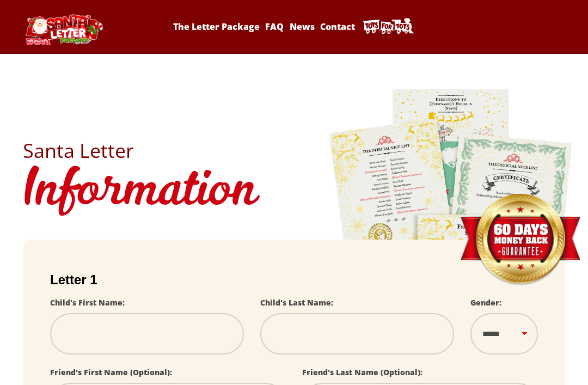 This screenshot has height=385, width=588. I want to click on img: Santa Letter Logo, so click(64, 29).